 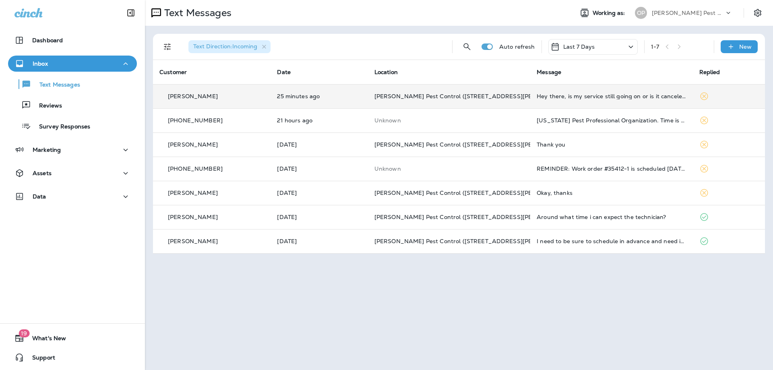 I want to click on div: OP, so click(x=641, y=13).